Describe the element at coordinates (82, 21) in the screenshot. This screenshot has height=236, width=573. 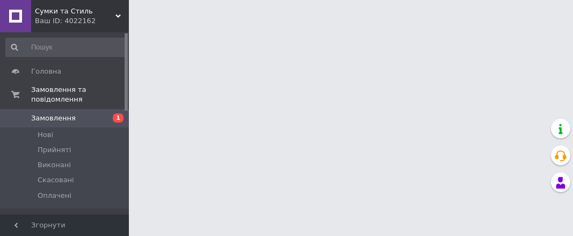
I see `div: Ваш ID: 4022162` at that location.